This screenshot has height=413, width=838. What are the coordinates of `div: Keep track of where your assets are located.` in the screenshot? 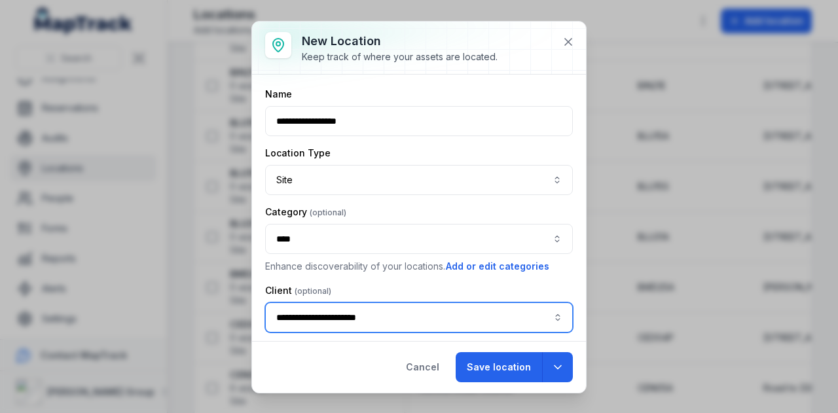 It's located at (399, 57).